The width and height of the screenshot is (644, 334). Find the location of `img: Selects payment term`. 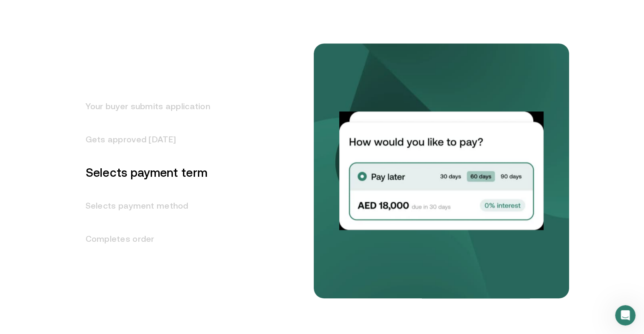

img: Selects payment term is located at coordinates (441, 171).